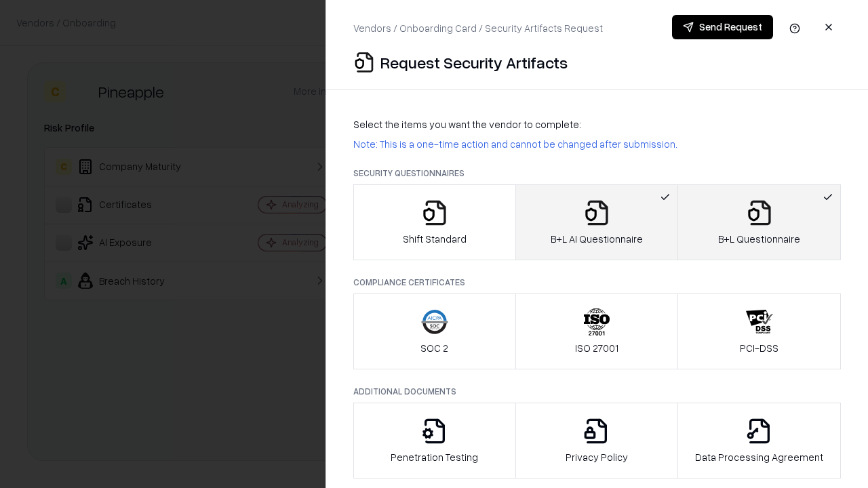 The height and width of the screenshot is (488, 868). I want to click on button: Penetration Testing, so click(434, 441).